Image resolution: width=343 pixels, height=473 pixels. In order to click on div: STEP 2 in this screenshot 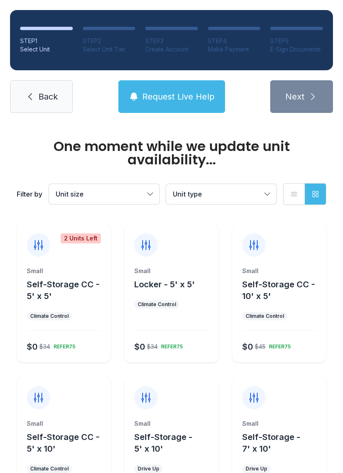, I will do `click(109, 41)`.